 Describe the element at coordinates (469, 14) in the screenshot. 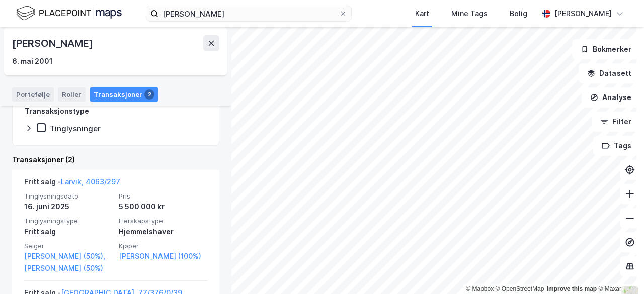

I see `div: Mine Tags` at that location.